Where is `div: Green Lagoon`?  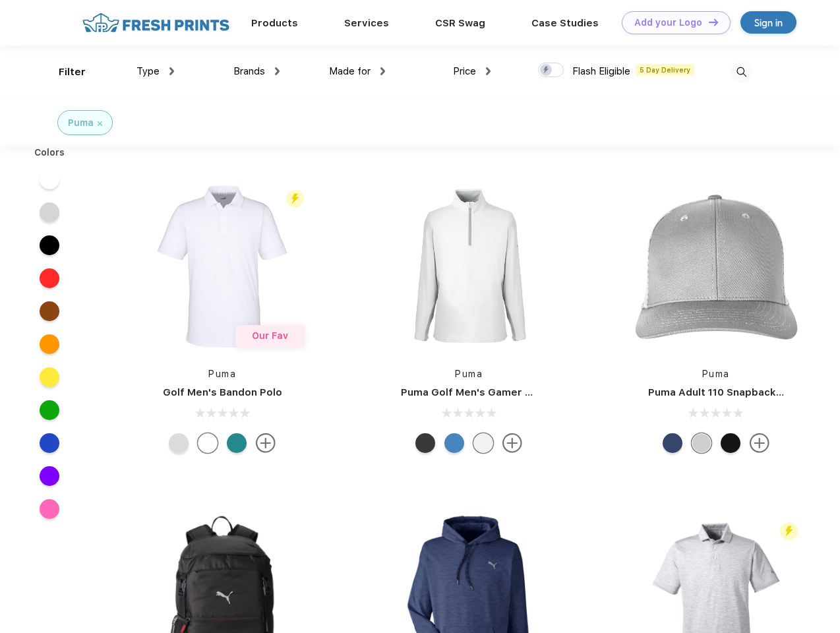
div: Green Lagoon is located at coordinates (236, 443).